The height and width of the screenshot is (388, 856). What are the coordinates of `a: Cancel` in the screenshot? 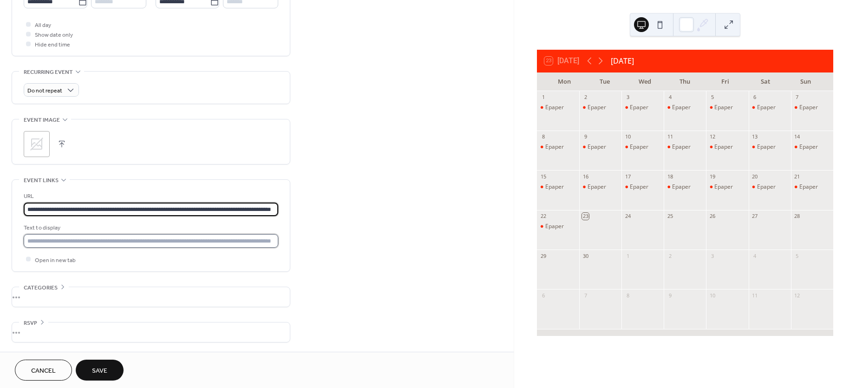 It's located at (43, 370).